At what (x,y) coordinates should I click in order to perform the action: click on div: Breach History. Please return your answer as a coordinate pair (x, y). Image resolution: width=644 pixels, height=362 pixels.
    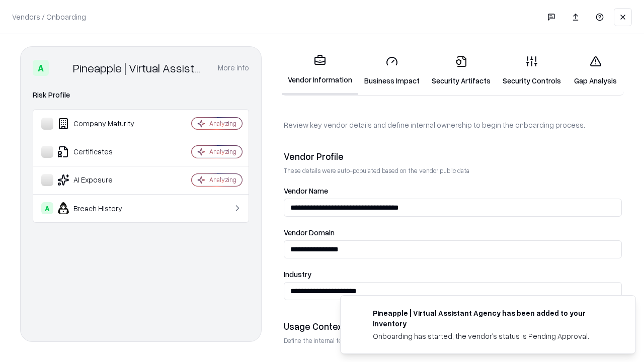
    Looking at the image, I should click on (101, 209).